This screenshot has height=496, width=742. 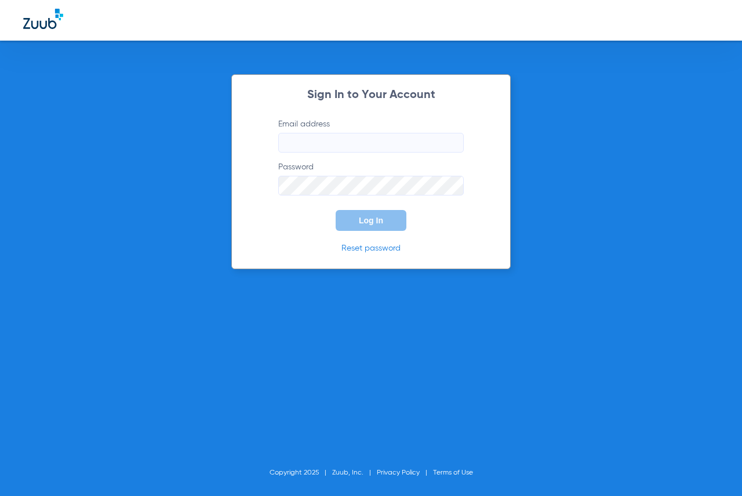 What do you see at coordinates (371, 220) in the screenshot?
I see `span: Log In` at bounding box center [371, 220].